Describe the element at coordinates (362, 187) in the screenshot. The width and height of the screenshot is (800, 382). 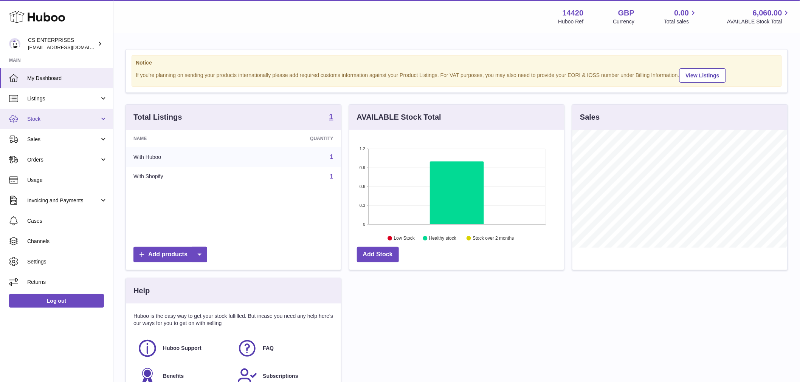
I see `text: 0.6` at that location.